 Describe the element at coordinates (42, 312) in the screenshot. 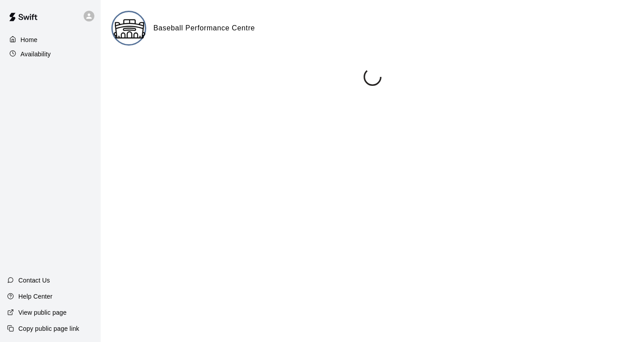

I see `p: View public page` at that location.